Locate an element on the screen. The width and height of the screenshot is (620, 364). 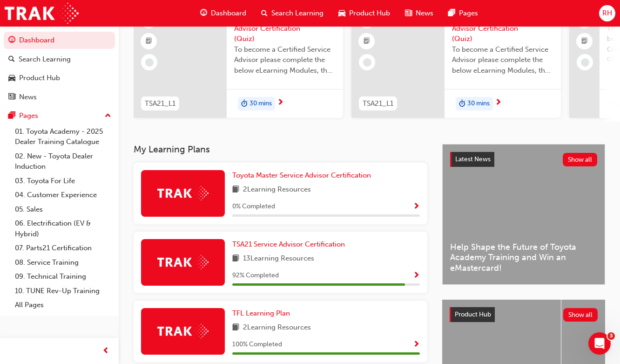
span: prev-icon is located at coordinates (105, 351).